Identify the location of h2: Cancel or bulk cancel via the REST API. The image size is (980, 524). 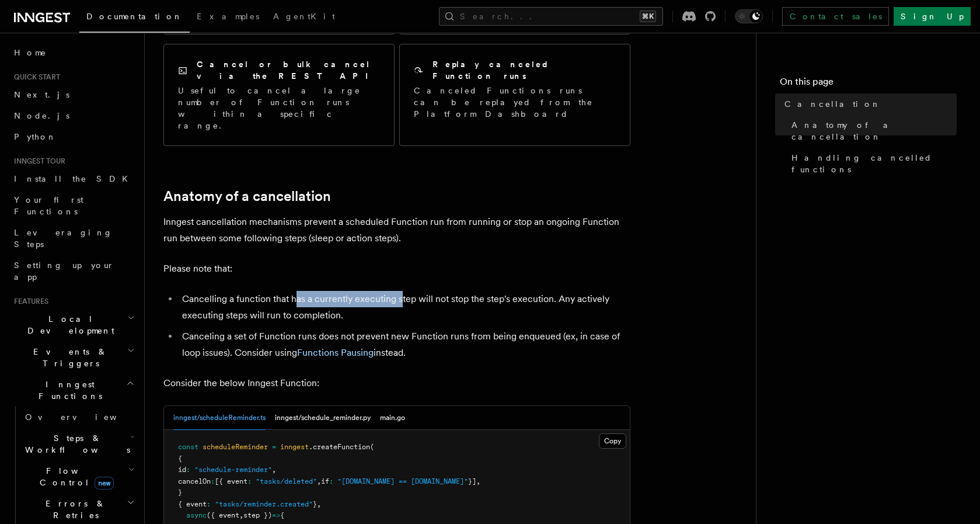
(288, 71).